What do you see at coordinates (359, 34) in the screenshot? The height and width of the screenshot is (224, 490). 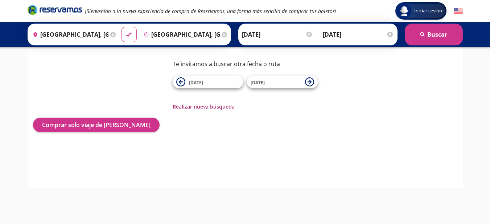 I see `input: Opcional` at bounding box center [359, 34].